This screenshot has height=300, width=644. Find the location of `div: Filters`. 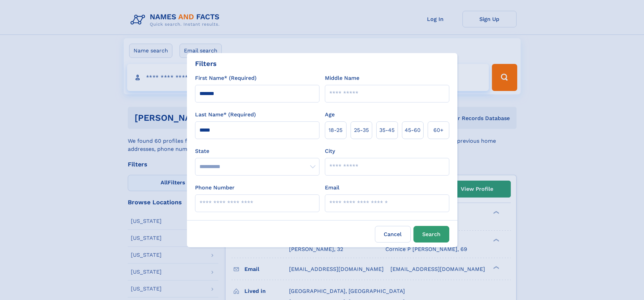

div: Filters is located at coordinates (206, 63).